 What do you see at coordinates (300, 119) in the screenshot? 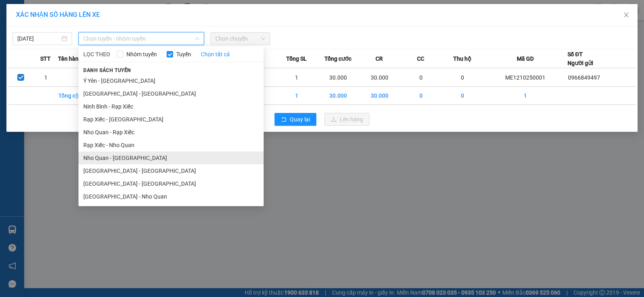
I see `span: Quay lại` at bounding box center [300, 119].